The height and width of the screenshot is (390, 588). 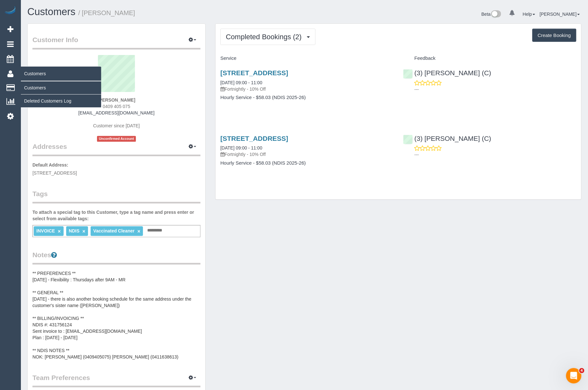 I want to click on span: Vaccinated Cleaner, so click(x=114, y=231).